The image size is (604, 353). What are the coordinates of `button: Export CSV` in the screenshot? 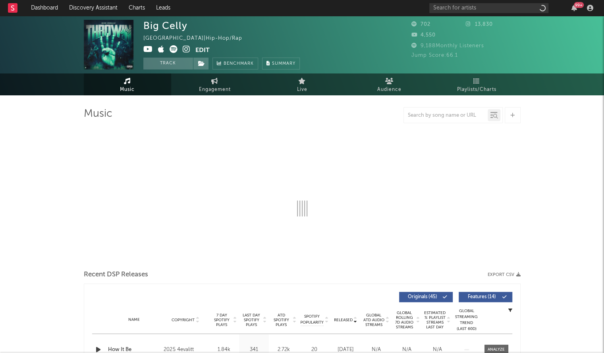 It's located at (504, 275).